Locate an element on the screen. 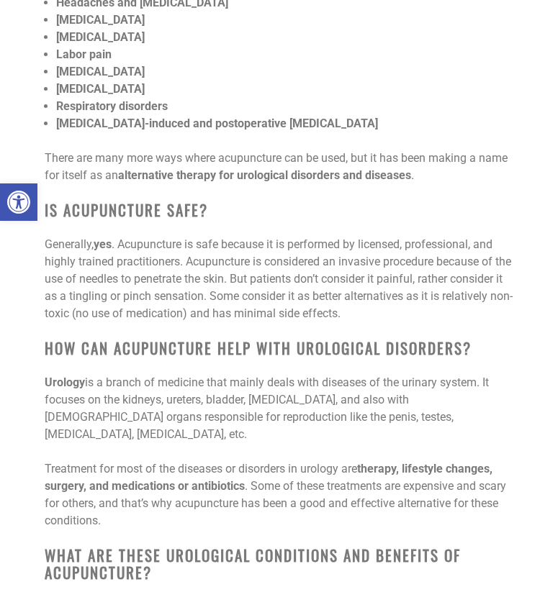  b: alternative therapy for urological disorders and diseases is located at coordinates (264, 175).